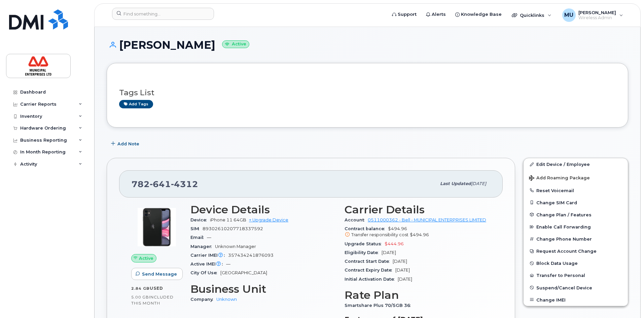 The height and width of the screenshot is (318, 644). I want to click on button: Send Message, so click(157, 274).